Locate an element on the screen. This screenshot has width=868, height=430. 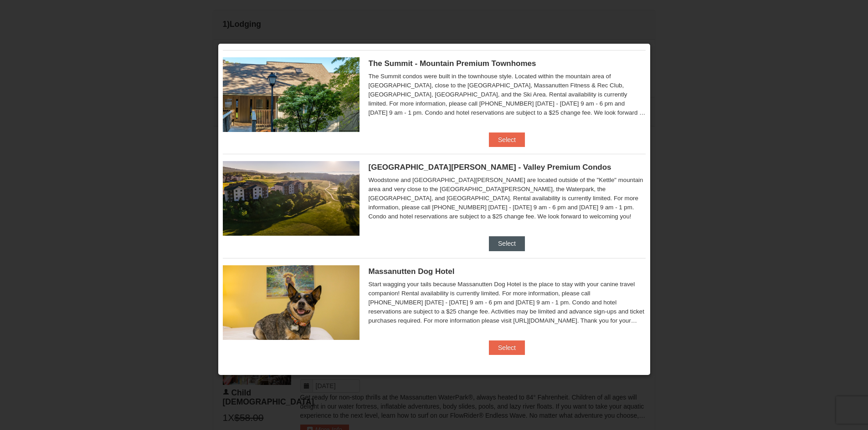
span: The Summit - Mountain Premium Townhomes is located at coordinates (452, 63).